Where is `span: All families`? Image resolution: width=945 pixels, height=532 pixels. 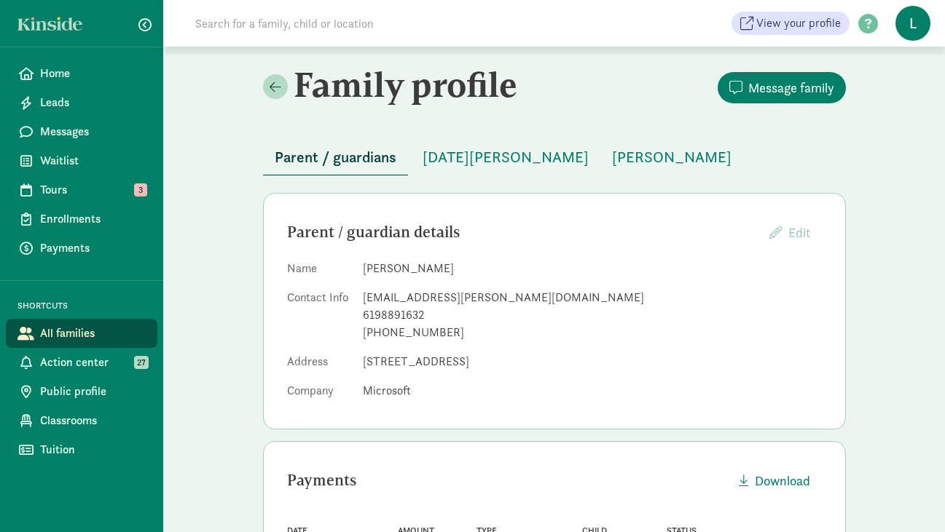 span: All families is located at coordinates (92, 334).